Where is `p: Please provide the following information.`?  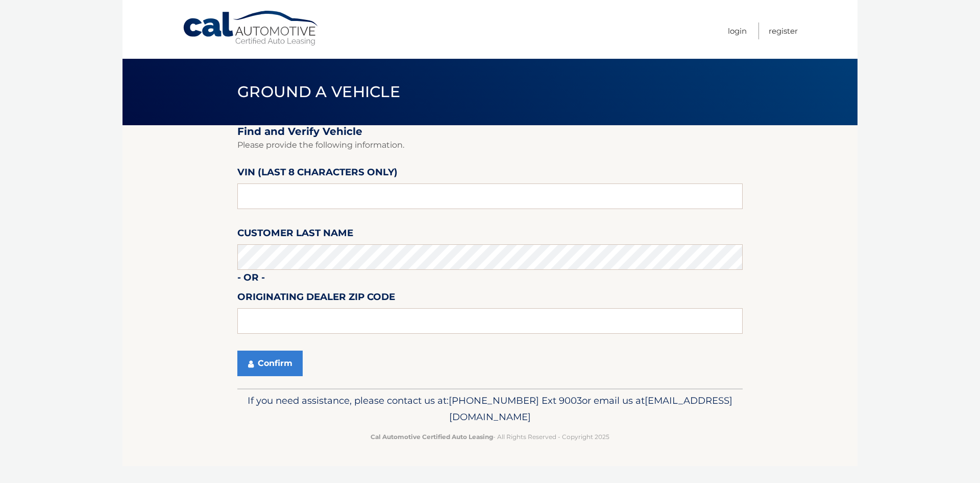
p: Please provide the following information. is located at coordinates (490, 145).